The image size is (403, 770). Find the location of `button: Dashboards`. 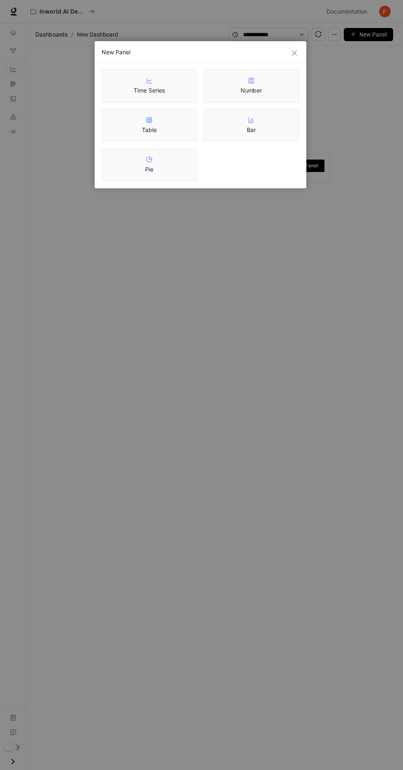

button: Dashboards is located at coordinates (51, 35).